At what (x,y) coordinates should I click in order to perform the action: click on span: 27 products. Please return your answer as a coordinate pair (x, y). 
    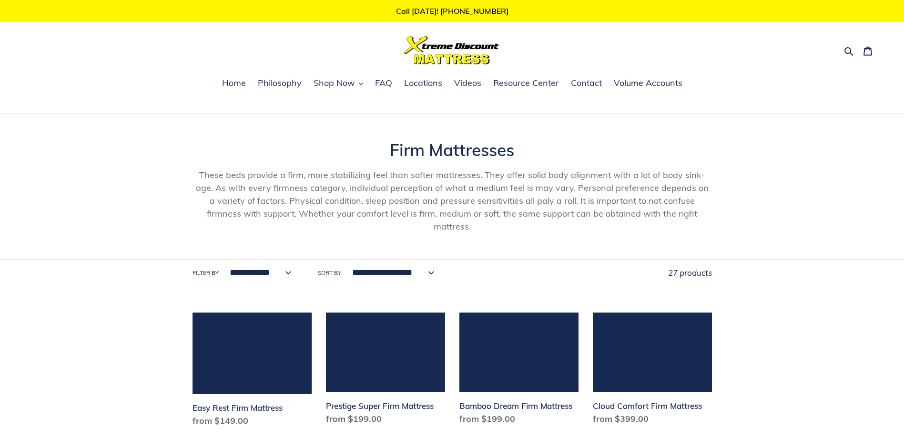
    Looking at the image, I should click on (690, 272).